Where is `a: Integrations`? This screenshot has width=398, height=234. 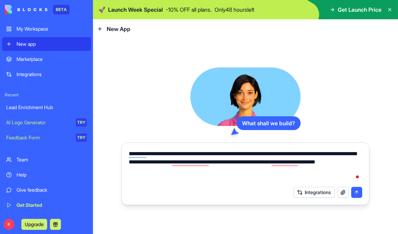 a: Integrations is located at coordinates (46, 74).